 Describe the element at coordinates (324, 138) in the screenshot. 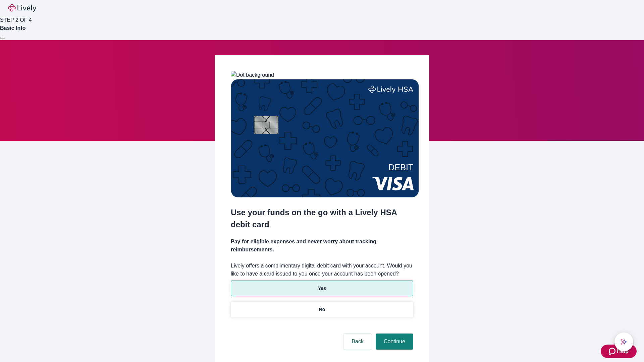

I see `img: Debit card` at that location.